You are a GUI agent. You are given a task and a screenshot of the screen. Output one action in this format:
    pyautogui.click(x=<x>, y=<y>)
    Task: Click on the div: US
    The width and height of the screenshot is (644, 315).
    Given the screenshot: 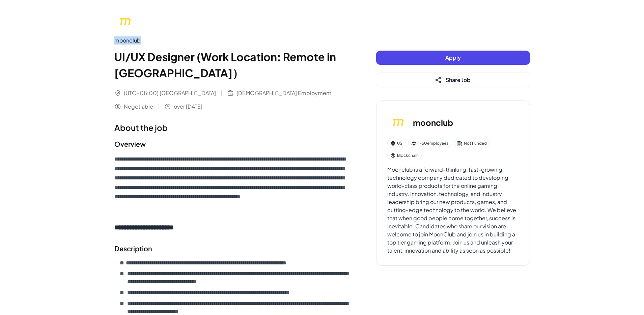 What is the action you would take?
    pyautogui.click(x=396, y=143)
    